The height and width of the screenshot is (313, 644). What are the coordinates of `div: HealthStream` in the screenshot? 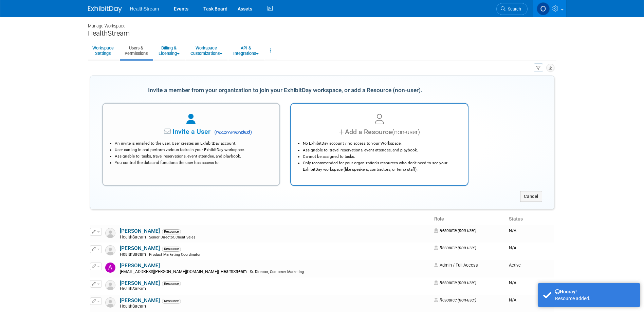 It's located at (322, 33).